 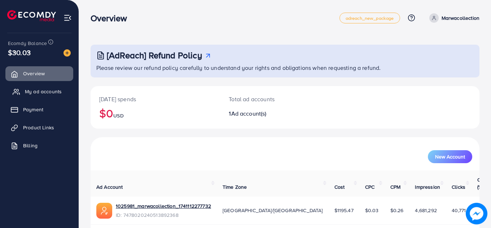 What do you see at coordinates (344, 211) in the screenshot?
I see `span: $1195.47` at bounding box center [344, 211].